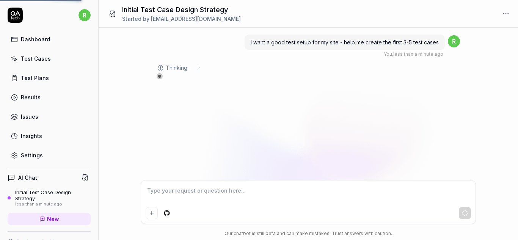 The height and width of the screenshot is (240, 518). I want to click on div: Insights, so click(31, 136).